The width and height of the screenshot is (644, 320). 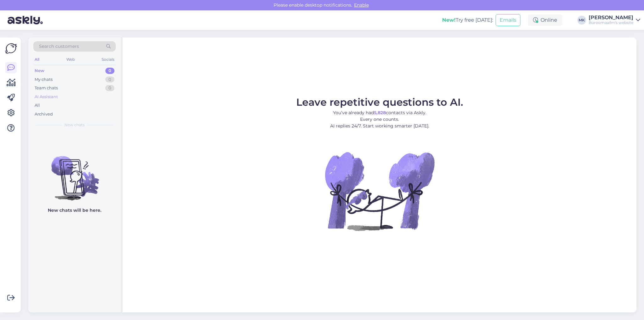 What do you see at coordinates (39, 71) in the screenshot?
I see `div: New` at bounding box center [39, 71].